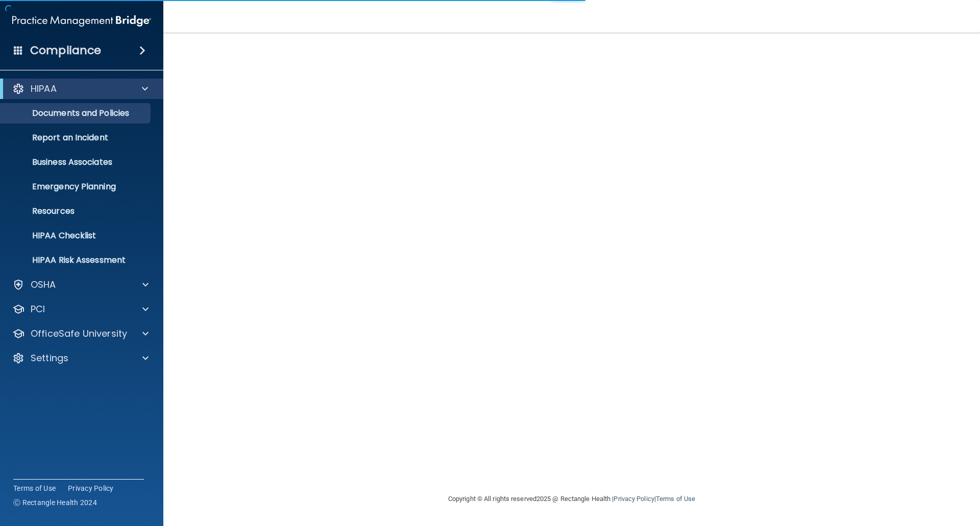  What do you see at coordinates (38, 310) in the screenshot?
I see `p: PCI` at bounding box center [38, 310].